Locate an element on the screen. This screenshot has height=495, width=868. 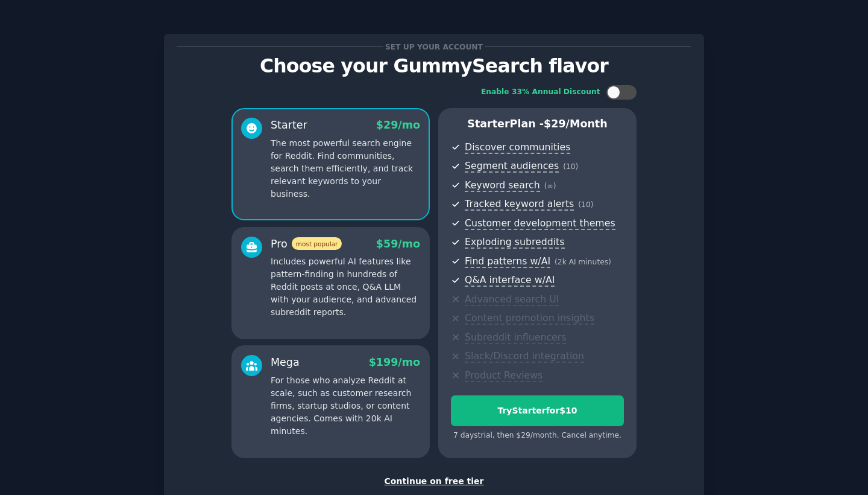
span: Advanced search UI is located at coordinates (512, 299).